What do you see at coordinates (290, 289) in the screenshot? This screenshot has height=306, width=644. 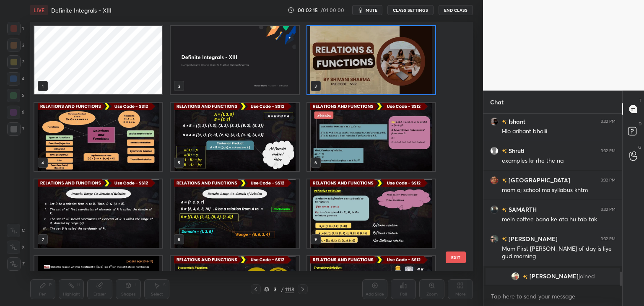 I see `div: 1118` at bounding box center [290, 289].